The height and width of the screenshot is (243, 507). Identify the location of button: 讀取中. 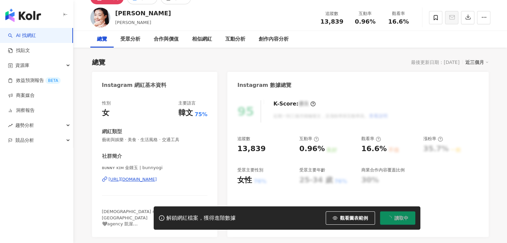
(397, 218).